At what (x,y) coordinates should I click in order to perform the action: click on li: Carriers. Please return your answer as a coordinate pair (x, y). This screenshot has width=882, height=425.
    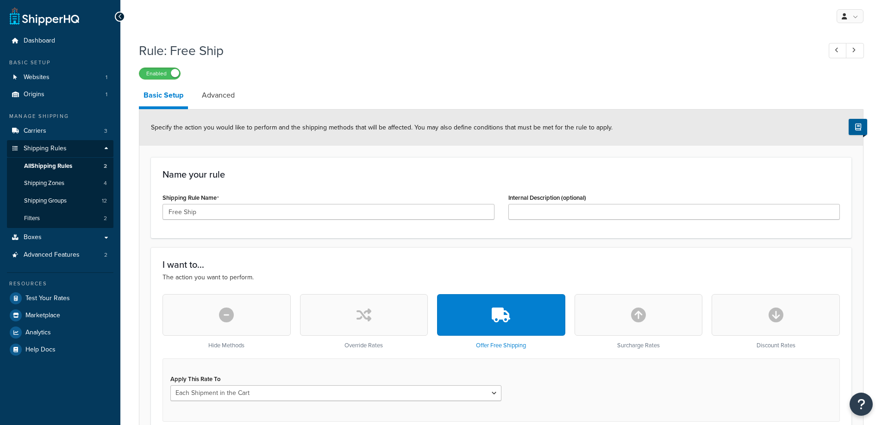
    Looking at the image, I should click on (60, 131).